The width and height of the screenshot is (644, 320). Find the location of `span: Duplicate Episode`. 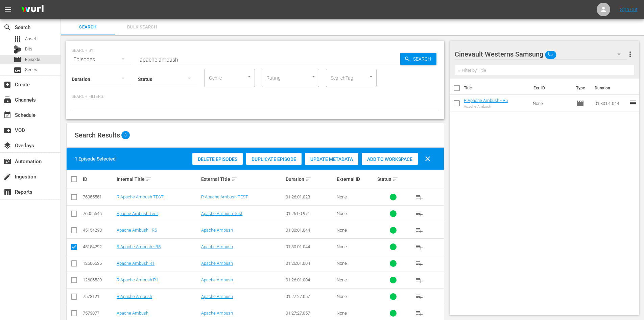

span: Duplicate Episode is located at coordinates (274, 159).